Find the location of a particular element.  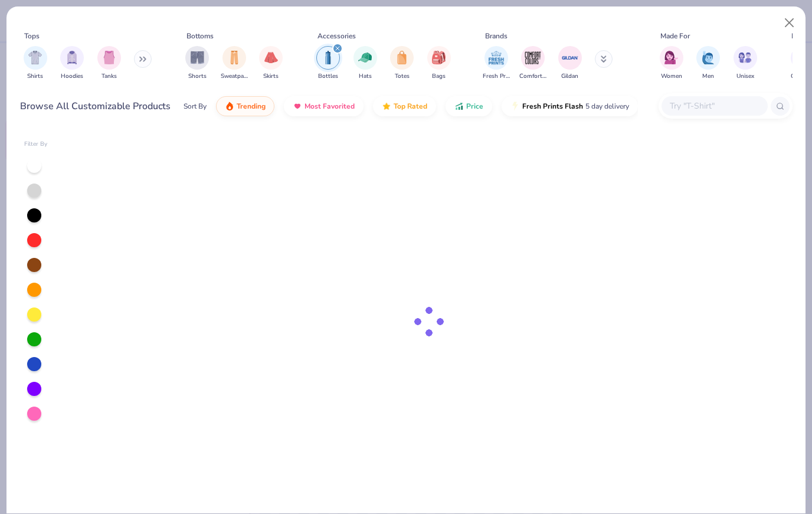

img: Shorts Image is located at coordinates (197, 57).